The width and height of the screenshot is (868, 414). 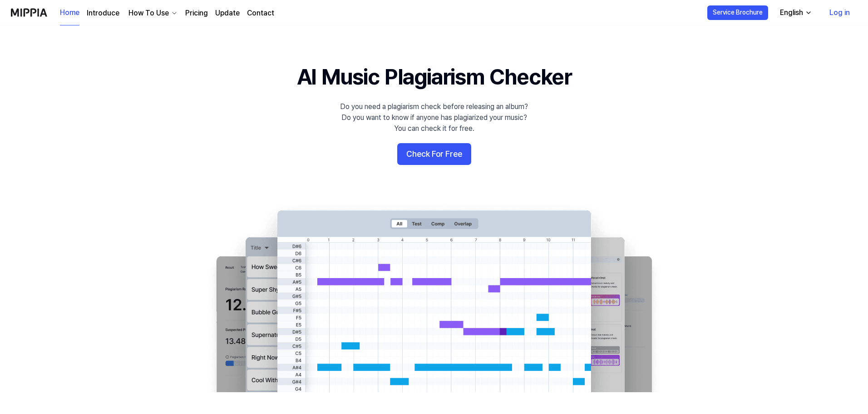 What do you see at coordinates (103, 13) in the screenshot?
I see `a: Introduce` at bounding box center [103, 13].